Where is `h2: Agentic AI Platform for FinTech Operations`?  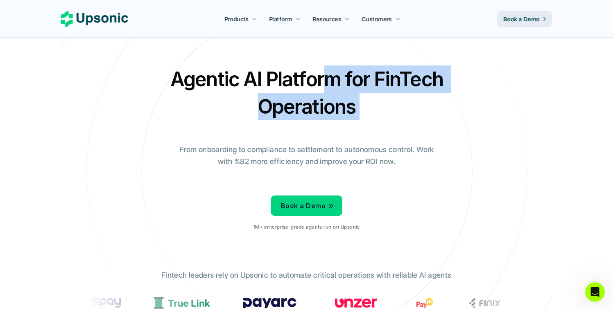 h2: Agentic AI Platform for FinTech Operations is located at coordinates (307, 93).